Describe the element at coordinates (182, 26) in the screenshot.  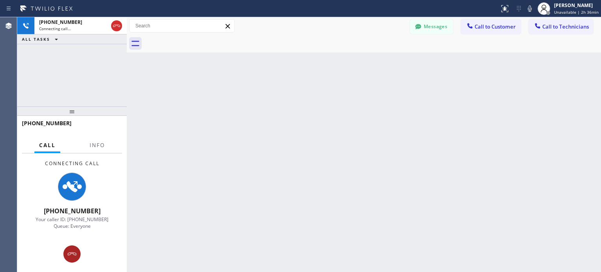
I see `input: Search` at that location.